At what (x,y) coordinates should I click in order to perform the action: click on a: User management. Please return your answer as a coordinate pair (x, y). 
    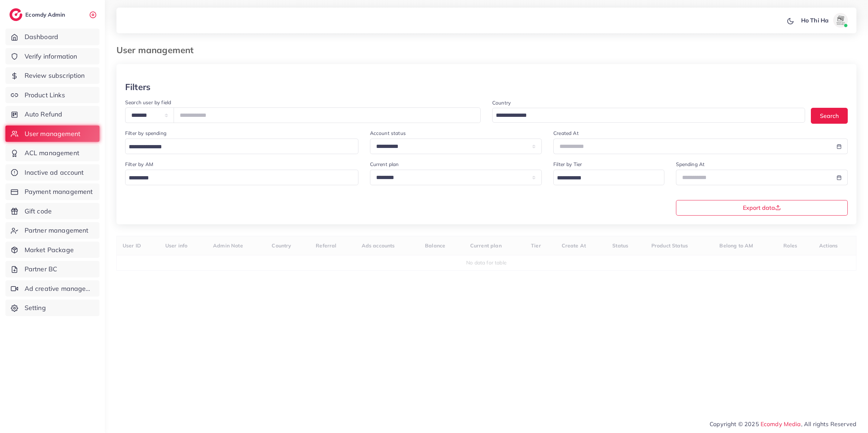
    Looking at the image, I should click on (53, 134).